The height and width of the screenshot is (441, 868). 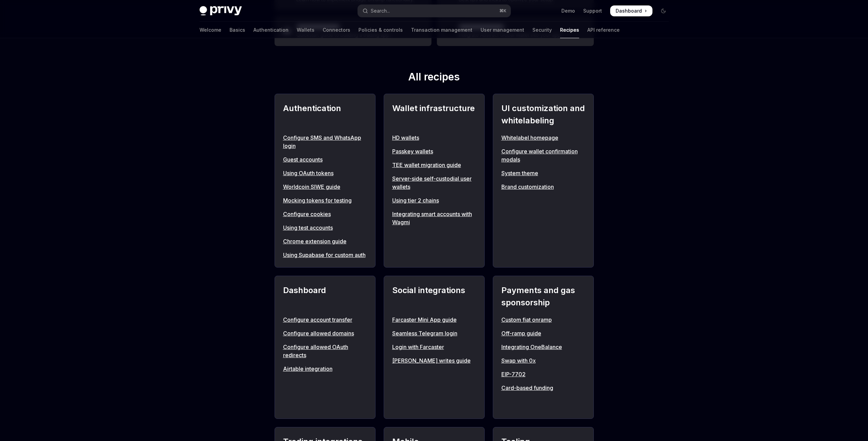 What do you see at coordinates (544, 347) in the screenshot?
I see `a: Integrating OneBalance` at bounding box center [544, 347].